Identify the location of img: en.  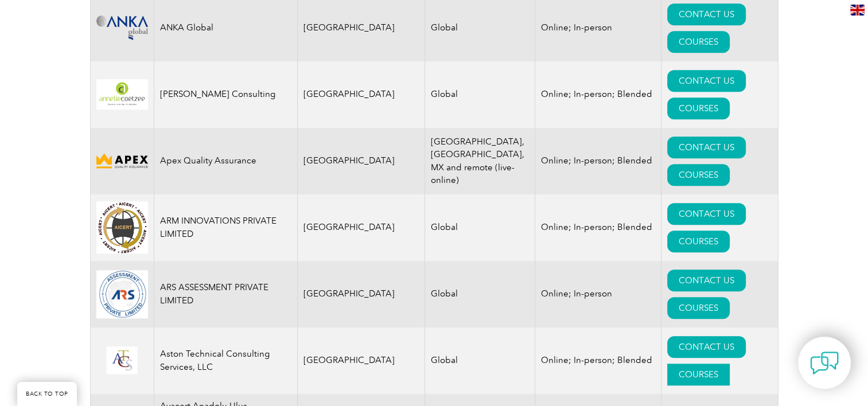
(857, 10).